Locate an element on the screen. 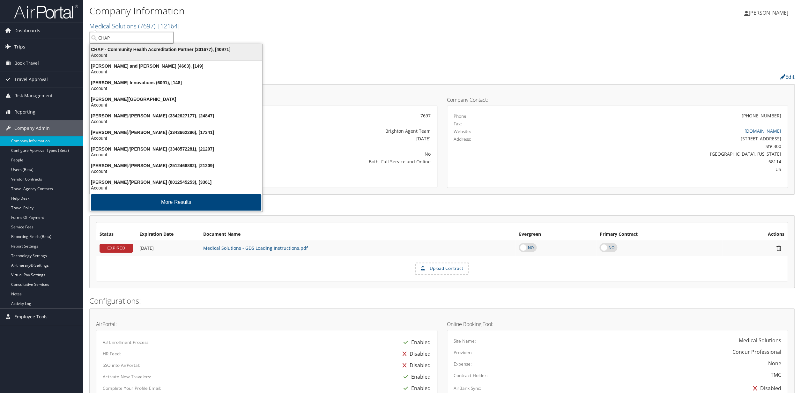  div: No is located at coordinates (323, 154).